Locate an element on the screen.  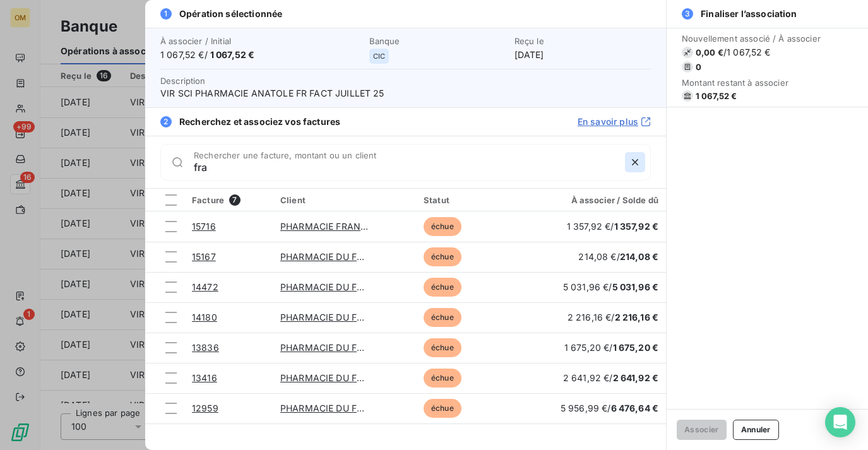
span: 1 357,92 € is located at coordinates (636, 226).